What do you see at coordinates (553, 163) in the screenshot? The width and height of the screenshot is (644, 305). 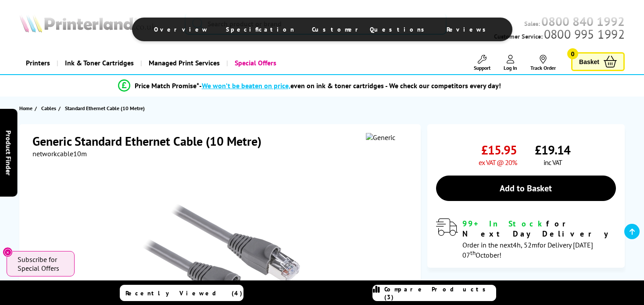 I see `span: inc VAT` at bounding box center [553, 163].